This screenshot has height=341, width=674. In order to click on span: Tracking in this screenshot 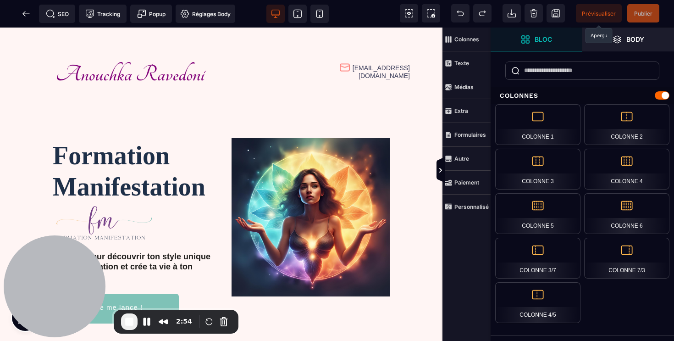, I will do `click(103, 14)`.